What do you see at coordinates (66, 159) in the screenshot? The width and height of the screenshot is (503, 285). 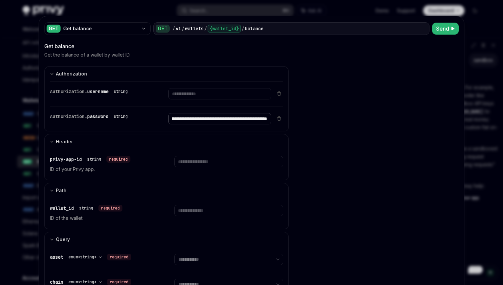 I see `span: privy-app-id` at bounding box center [66, 159].